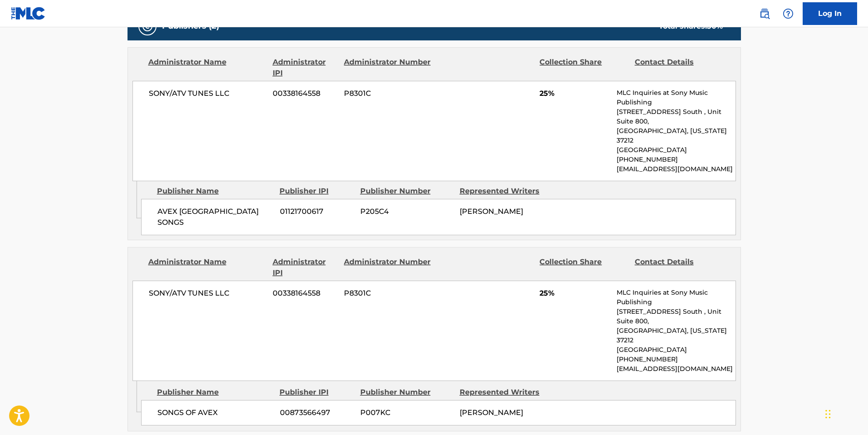 This screenshot has width=868, height=435. Describe the element at coordinates (828, 414) in the screenshot. I see `div: Drag` at that location.